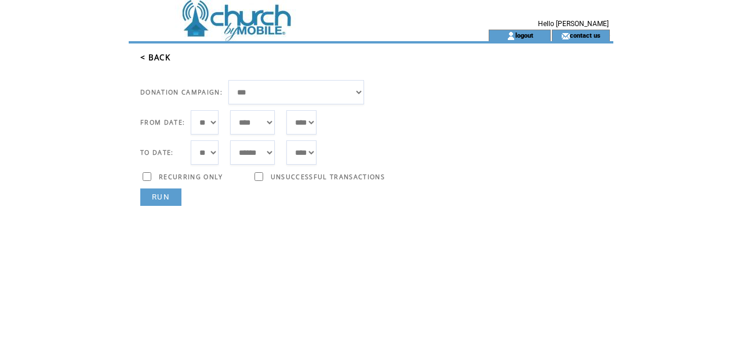 The width and height of the screenshot is (742, 352). Describe the element at coordinates (524, 35) in the screenshot. I see `a: logout` at that location.